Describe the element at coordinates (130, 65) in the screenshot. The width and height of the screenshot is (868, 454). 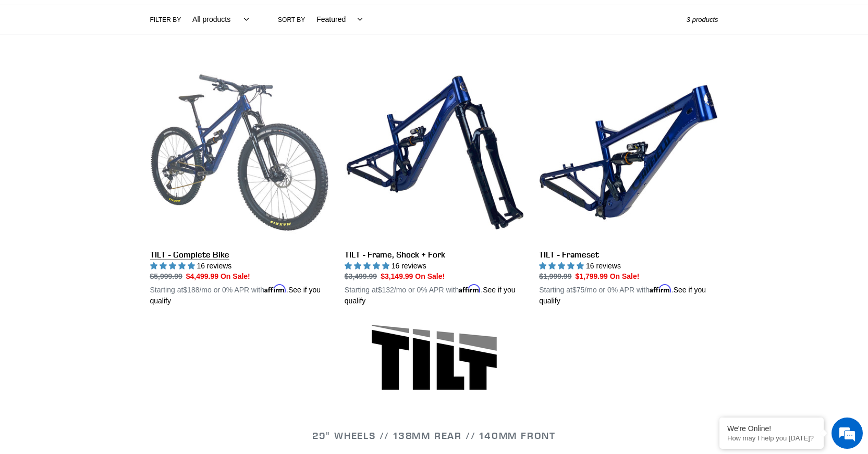
I see `div: Chat with us now` at that location.